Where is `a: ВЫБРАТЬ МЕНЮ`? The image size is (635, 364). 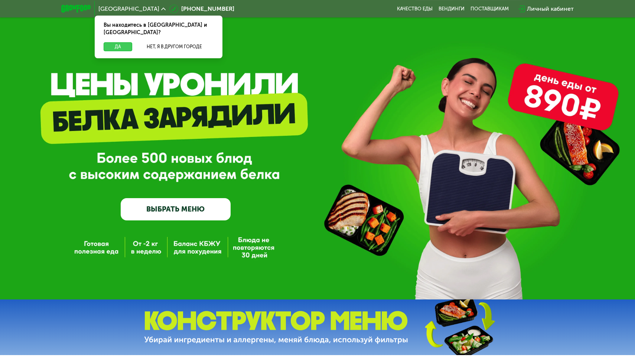 a: ВЫБРАТЬ МЕНЮ is located at coordinates (176, 209).